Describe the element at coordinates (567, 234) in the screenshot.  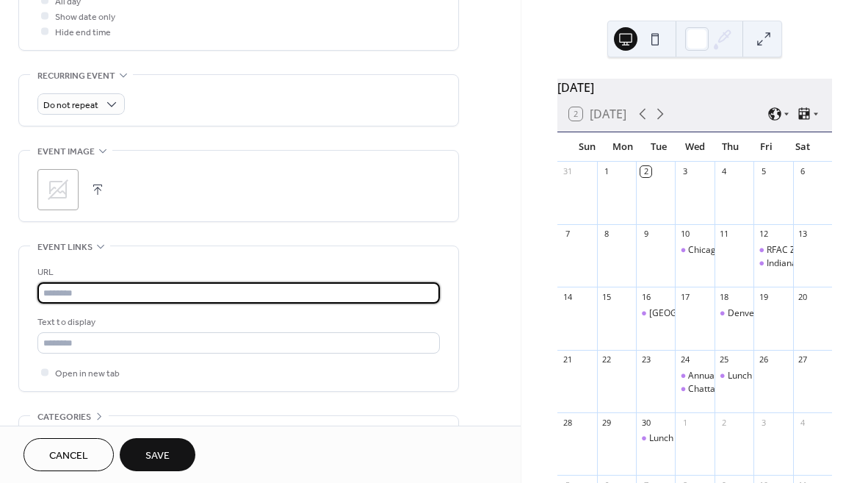
I see `div: 7` at that location.